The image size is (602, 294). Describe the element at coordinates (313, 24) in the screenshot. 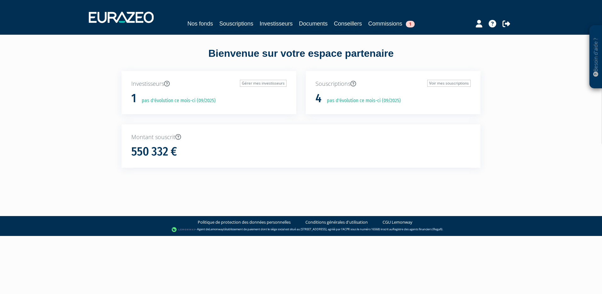

I see `a: Documents` at that location.